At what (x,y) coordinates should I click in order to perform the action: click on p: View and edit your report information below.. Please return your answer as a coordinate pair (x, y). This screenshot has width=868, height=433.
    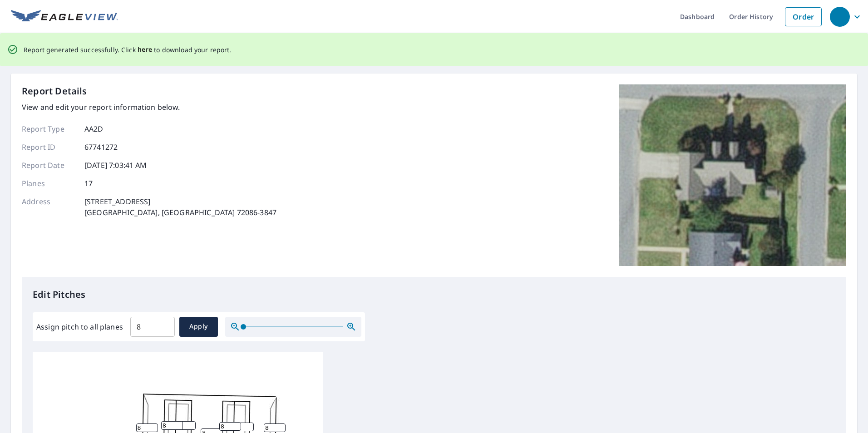
    Looking at the image, I should click on (149, 107).